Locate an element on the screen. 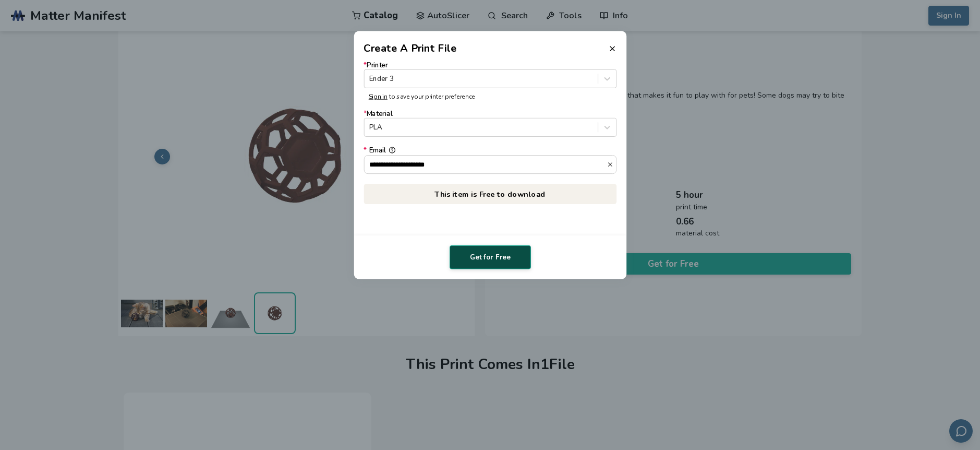  label: Material is located at coordinates (490, 123).